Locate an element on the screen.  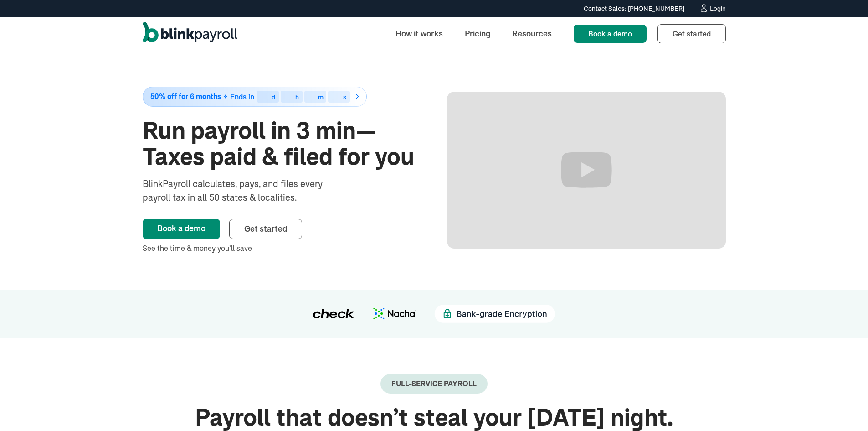
h1: Run payroll in 3 min—Taxes paid & filed for you is located at coordinates (282, 143).